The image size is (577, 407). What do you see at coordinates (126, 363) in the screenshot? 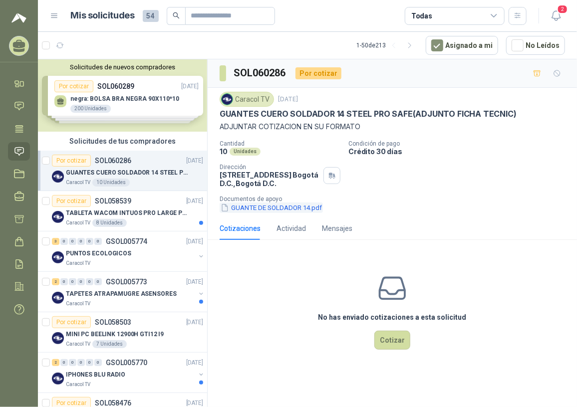
I see `p: GSOL005770` at bounding box center [126, 363].